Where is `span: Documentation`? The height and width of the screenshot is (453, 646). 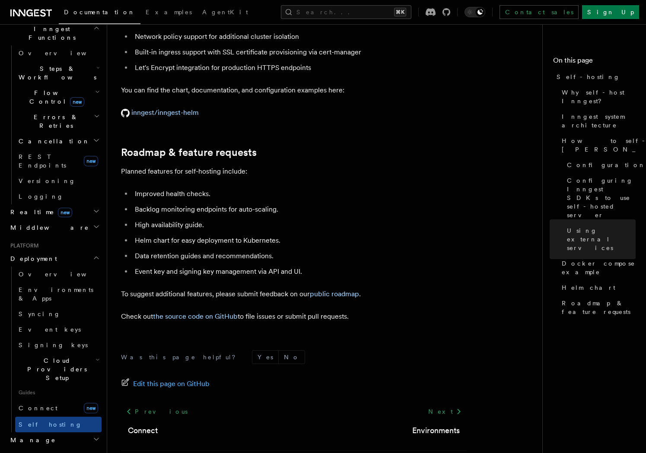
span: Documentation is located at coordinates (99, 12).